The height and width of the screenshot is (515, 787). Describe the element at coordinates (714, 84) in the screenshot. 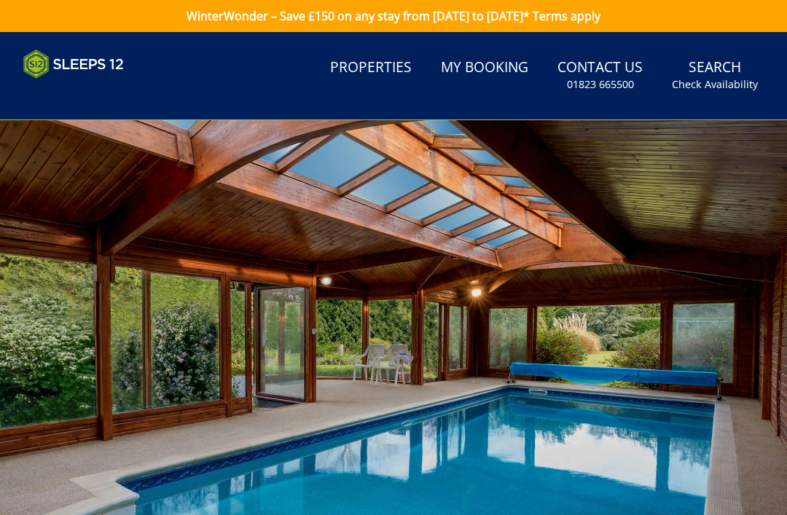

I see `small: Check Availability` at that location.